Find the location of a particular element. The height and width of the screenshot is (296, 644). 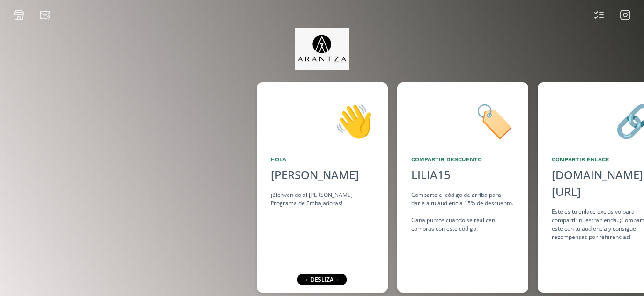

img: jpq5Bx5xx2a5 is located at coordinates (322, 49).